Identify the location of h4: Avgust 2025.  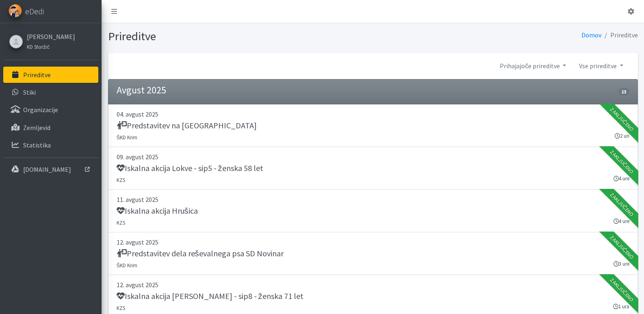
(142, 90).